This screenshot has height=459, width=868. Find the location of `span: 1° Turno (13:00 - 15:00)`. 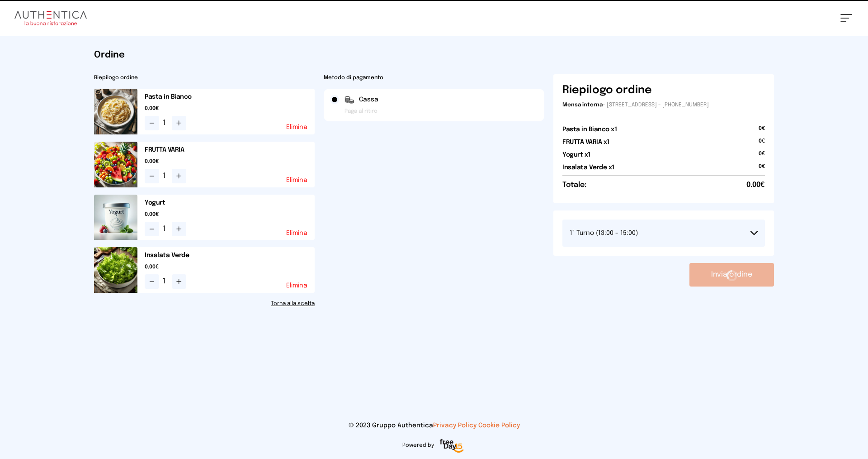

span: 1° Turno (13:00 - 15:00) is located at coordinates (604, 233).